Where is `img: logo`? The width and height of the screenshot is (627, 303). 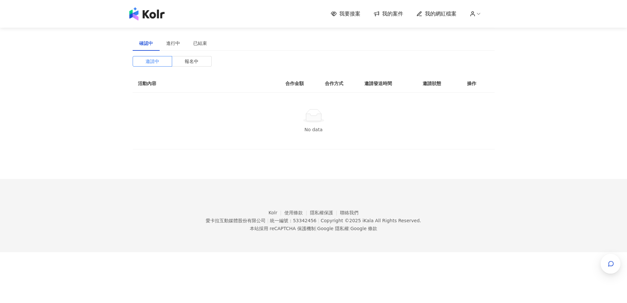 img: logo is located at coordinates (147, 14).